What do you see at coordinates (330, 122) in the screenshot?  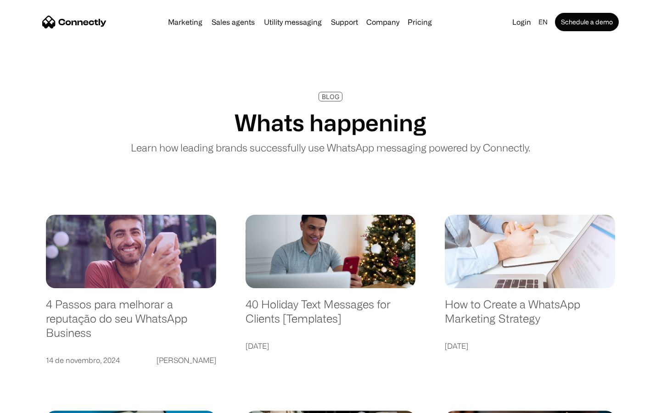 I see `h1: Whats happening` at bounding box center [330, 122].